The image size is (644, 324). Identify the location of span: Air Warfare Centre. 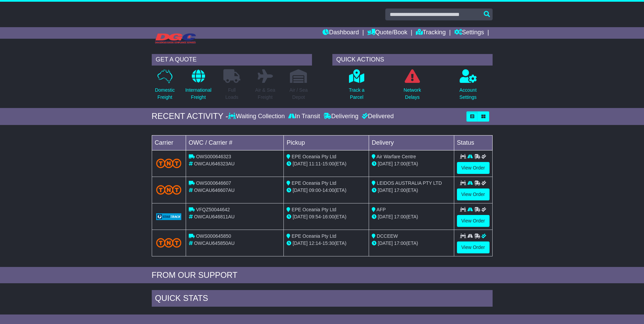
(396, 157).